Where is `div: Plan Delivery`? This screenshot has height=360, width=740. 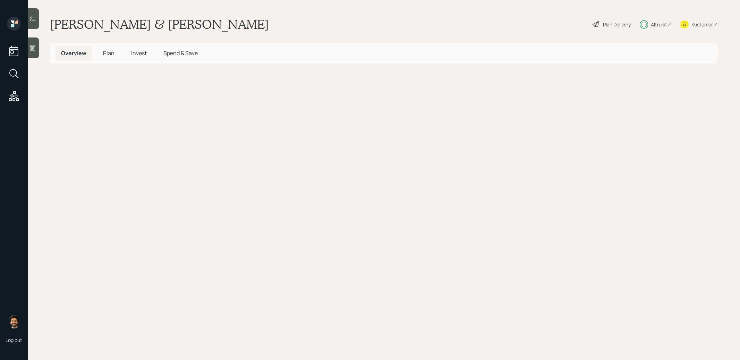
div: Plan Delivery is located at coordinates (617, 24).